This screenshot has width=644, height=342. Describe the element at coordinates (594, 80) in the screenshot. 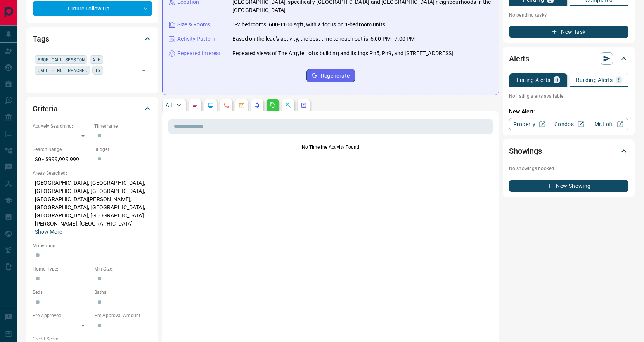

I see `p: Building Alerts` at that location.